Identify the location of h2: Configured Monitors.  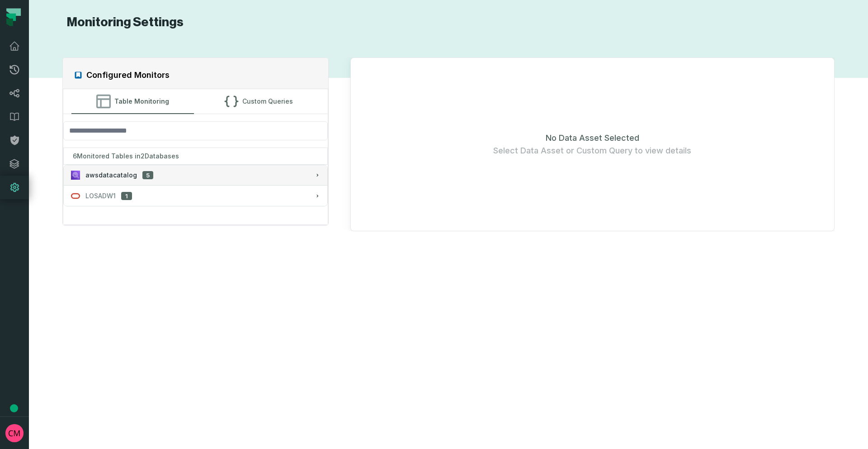
(128, 75).